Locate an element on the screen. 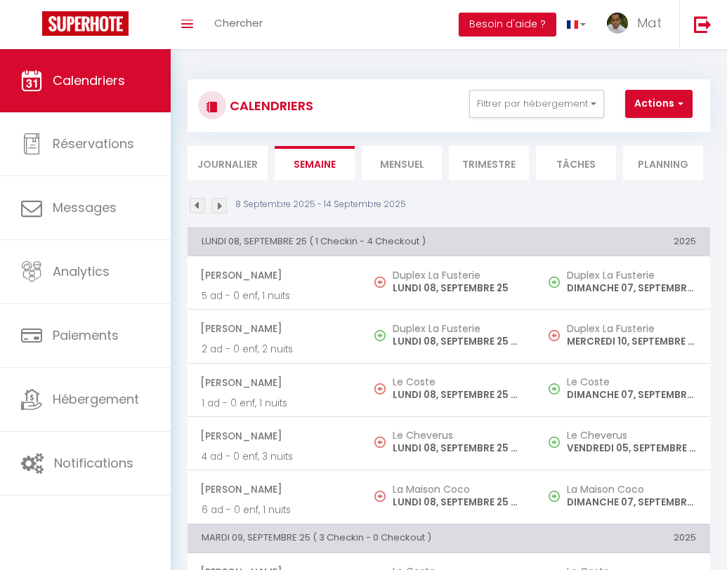 The height and width of the screenshot is (570, 727). li: Tâches is located at coordinates (576, 163).